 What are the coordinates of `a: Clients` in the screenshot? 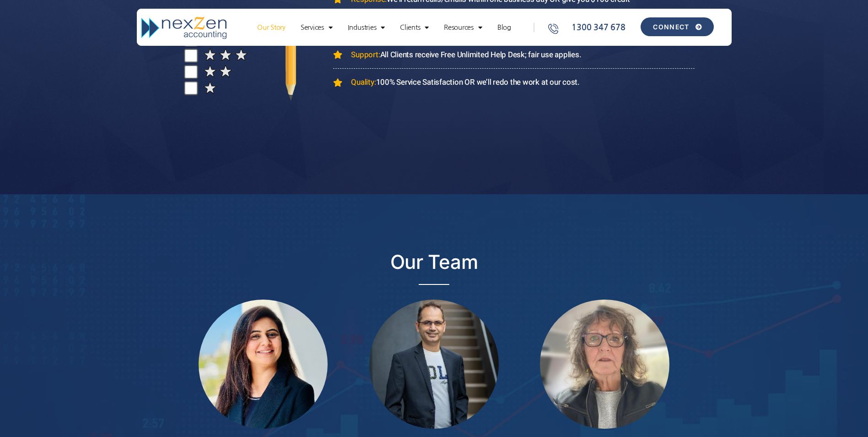 It's located at (414, 28).